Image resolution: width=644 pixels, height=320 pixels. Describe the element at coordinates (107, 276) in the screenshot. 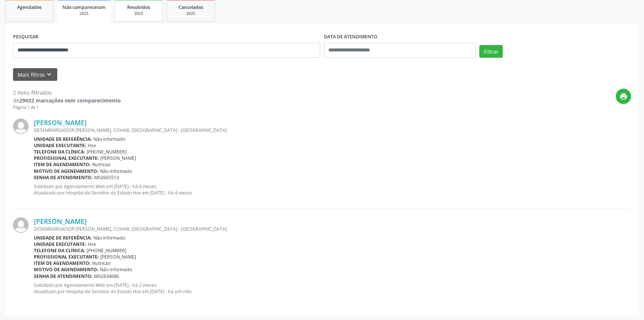

I see `span: M02834686` at that location.